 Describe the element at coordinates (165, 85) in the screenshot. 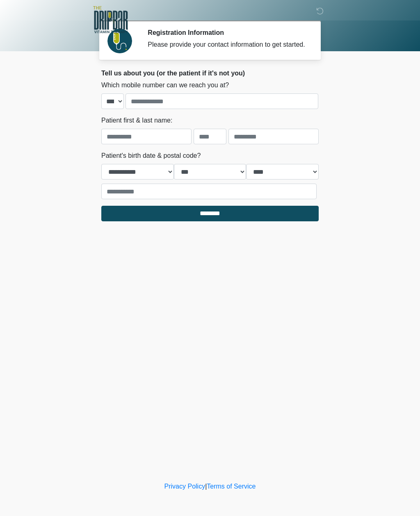

I see `label: Which mobile number can we reach you at?` at that location.